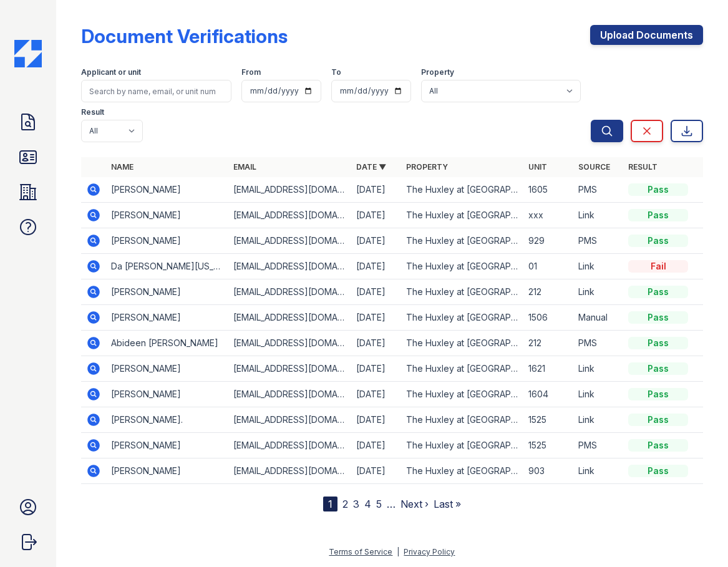 This screenshot has width=728, height=567. I want to click on td: 1621, so click(548, 369).